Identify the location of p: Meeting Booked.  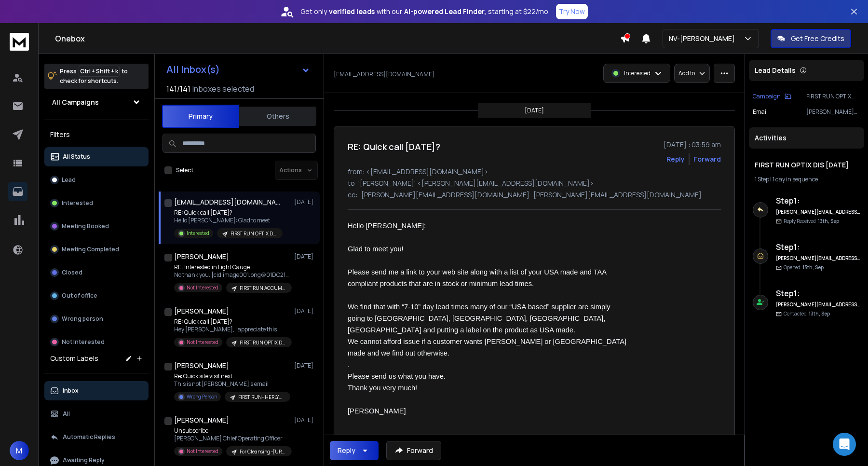
(85, 226).